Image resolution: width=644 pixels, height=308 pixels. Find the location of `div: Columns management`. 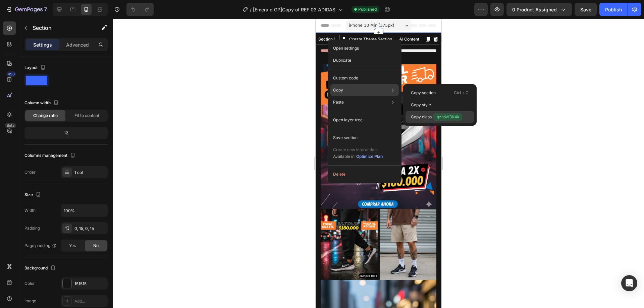

div: Columns management is located at coordinates (51, 156).